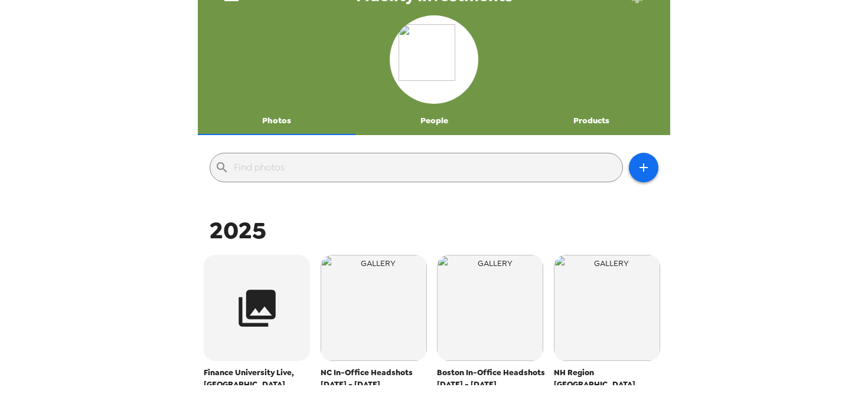  Describe the element at coordinates (426, 168) in the screenshot. I see `input: Find photos` at that location.